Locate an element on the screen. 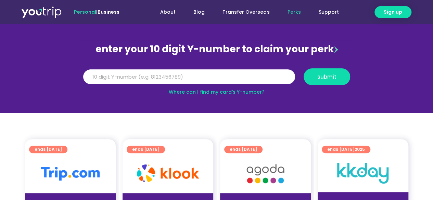  a: Support is located at coordinates (329, 12).